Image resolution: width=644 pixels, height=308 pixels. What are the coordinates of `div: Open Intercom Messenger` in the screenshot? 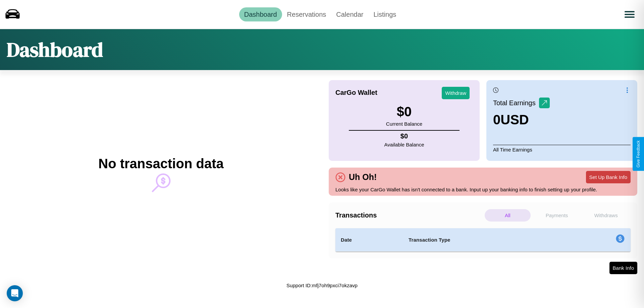 It's located at (15, 293).